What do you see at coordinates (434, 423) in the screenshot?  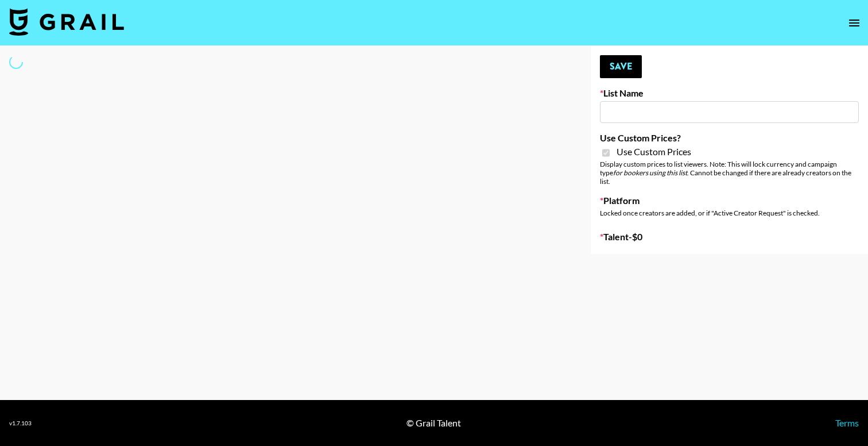 I see `div: © Grail Talent` at bounding box center [434, 423].